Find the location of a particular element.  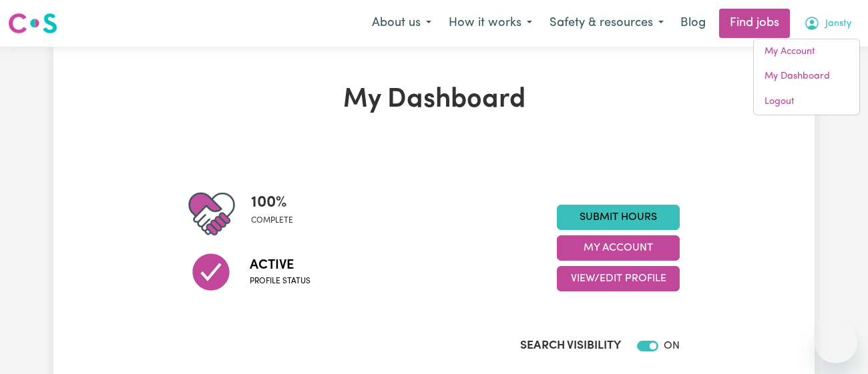

h1: My Dashboard is located at coordinates (434, 100).